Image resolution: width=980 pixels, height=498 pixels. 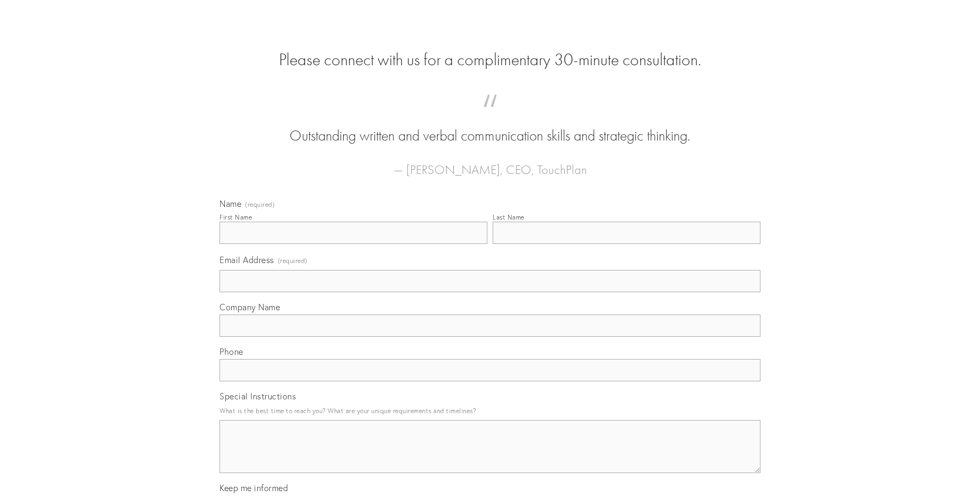 What do you see at coordinates (253, 488) in the screenshot?
I see `span: Keep me informed` at bounding box center [253, 488].